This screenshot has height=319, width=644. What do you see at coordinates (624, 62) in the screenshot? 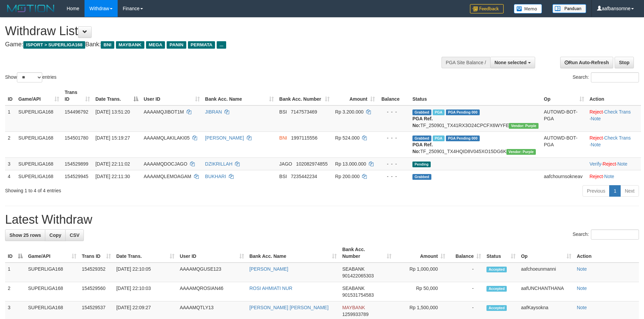
I see `a: Stop` at bounding box center [624, 62].